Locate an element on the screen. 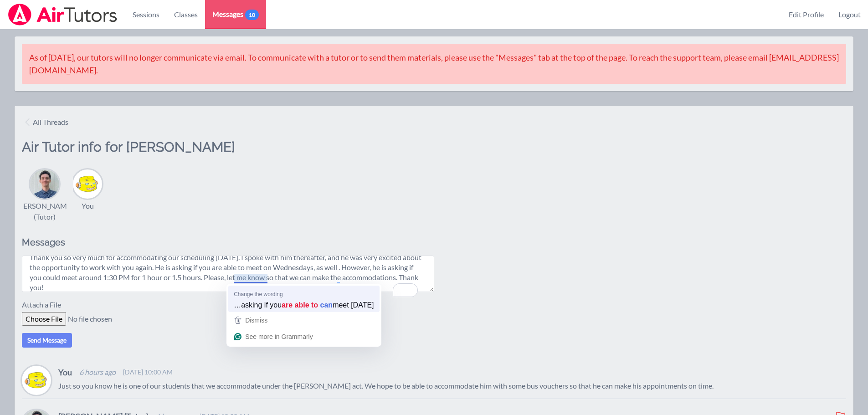 The image size is (868, 415). div: You is located at coordinates (88, 206).